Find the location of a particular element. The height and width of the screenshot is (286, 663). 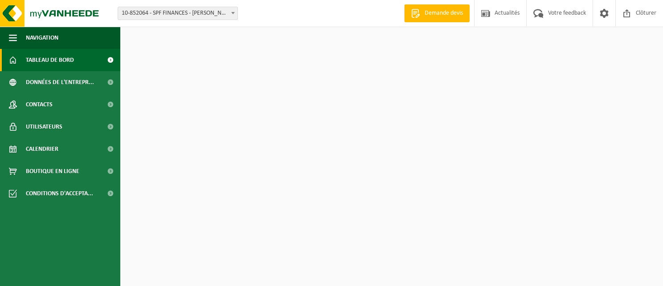

span: Données de l'entrepr... is located at coordinates (60, 82).